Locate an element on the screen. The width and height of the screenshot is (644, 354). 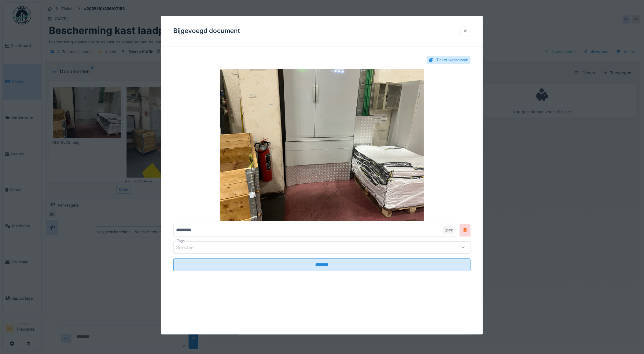
div: .jpeg is located at coordinates (449, 230).